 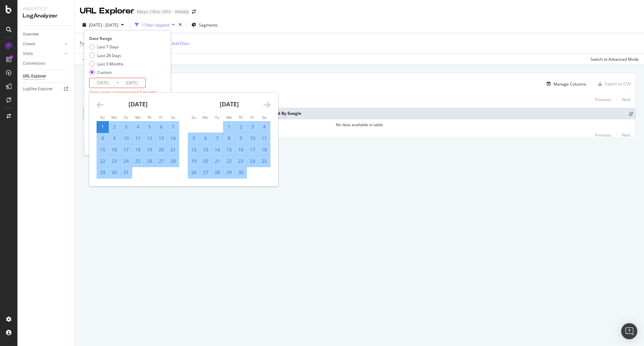 I want to click on button: Apply, so click(x=90, y=59).